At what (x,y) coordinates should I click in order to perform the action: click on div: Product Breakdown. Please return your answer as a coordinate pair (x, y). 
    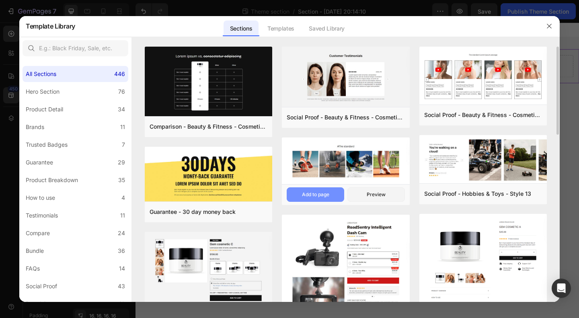
    Looking at the image, I should click on (52, 180).